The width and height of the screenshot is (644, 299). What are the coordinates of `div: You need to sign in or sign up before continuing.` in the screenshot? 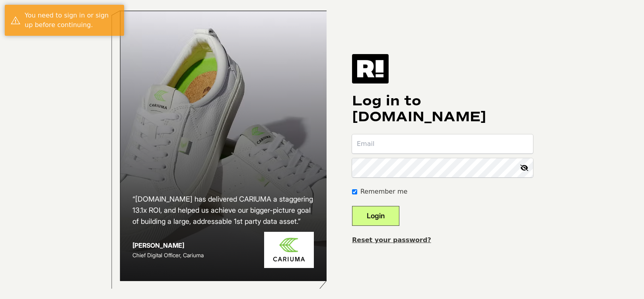 It's located at (71, 20).